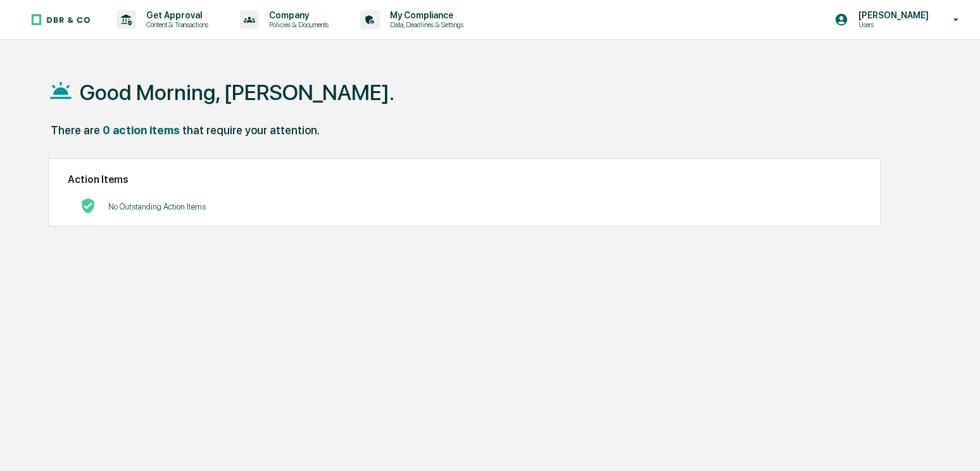 The width and height of the screenshot is (980, 471). Describe the element at coordinates (425, 25) in the screenshot. I see `p: Data, Deadlines & Settings` at that location.